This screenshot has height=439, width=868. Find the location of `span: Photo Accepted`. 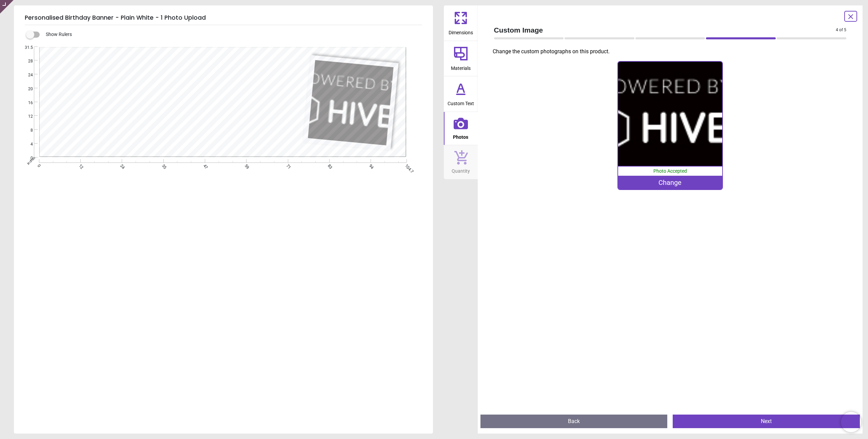

span: Photo Accepted is located at coordinates (670, 171).